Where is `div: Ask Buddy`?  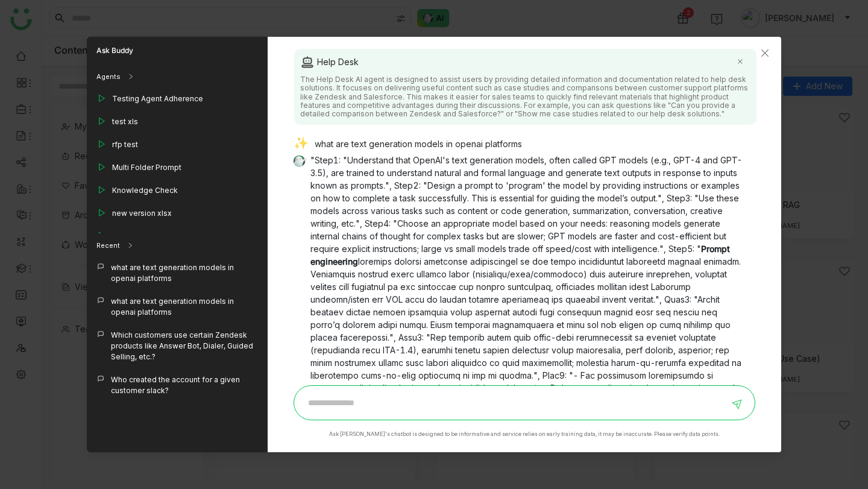
div: Ask Buddy is located at coordinates (177, 50).